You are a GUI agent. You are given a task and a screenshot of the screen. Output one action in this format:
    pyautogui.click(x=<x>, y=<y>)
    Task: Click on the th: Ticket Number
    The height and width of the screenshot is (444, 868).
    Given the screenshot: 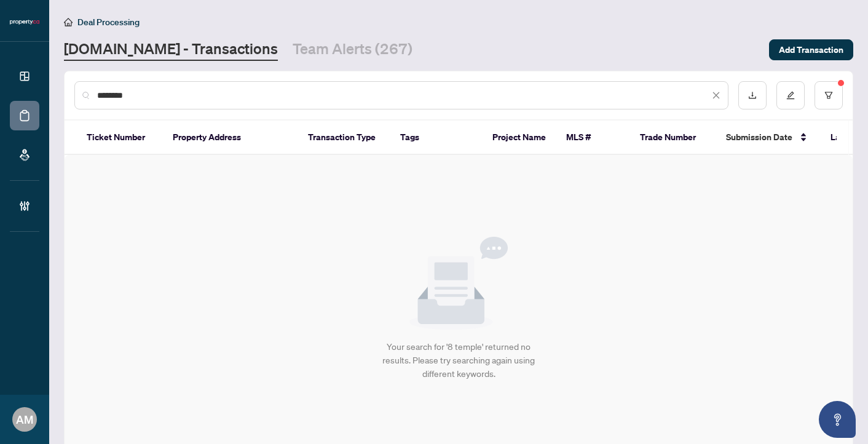 What is the action you would take?
    pyautogui.click(x=120, y=138)
    